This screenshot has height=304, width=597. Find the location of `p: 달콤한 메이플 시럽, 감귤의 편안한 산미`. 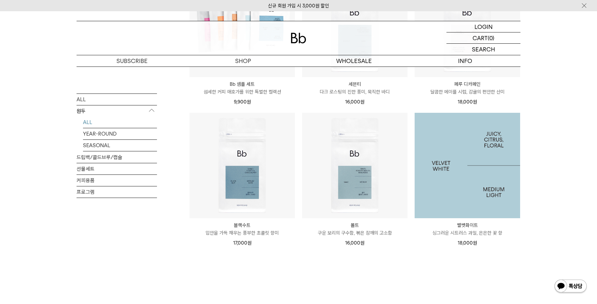

p: 달콤한 메이플 시럽, 감귤의 편안한 산미 is located at coordinates (467, 92).